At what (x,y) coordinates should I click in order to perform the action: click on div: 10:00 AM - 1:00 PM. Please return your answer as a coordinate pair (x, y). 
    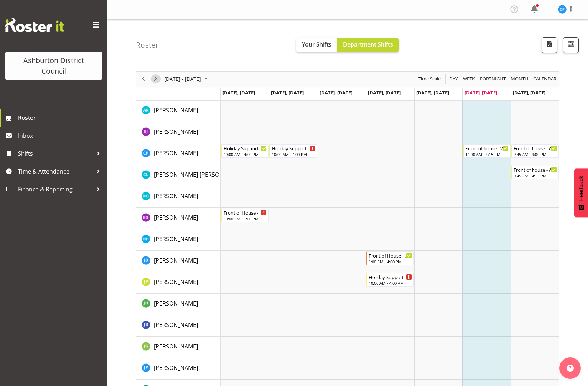
    Looking at the image, I should click on (245, 218).